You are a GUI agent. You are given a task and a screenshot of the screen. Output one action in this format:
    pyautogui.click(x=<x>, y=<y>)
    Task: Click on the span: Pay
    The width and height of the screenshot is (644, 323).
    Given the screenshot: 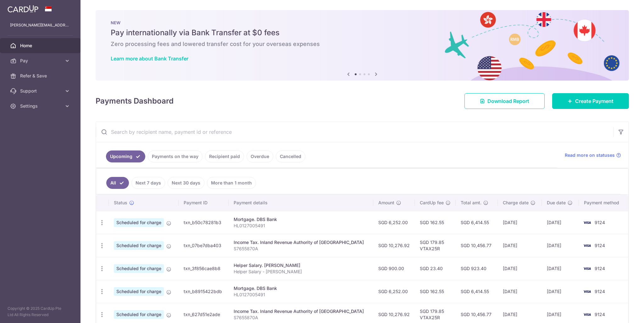 What is the action you would take?
    pyautogui.click(x=41, y=61)
    